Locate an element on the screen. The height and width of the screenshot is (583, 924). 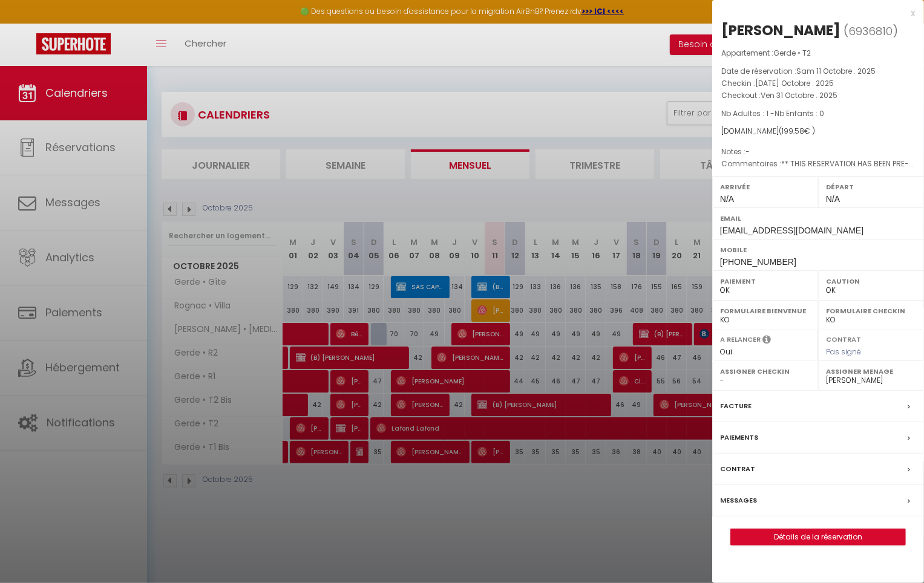
span: 6936810 is located at coordinates (870, 31).